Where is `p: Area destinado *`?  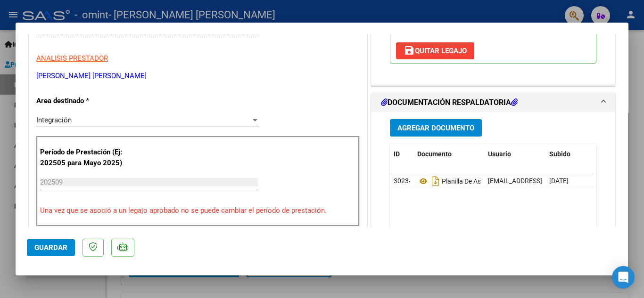
p: Area destinado * is located at coordinates (85, 101).